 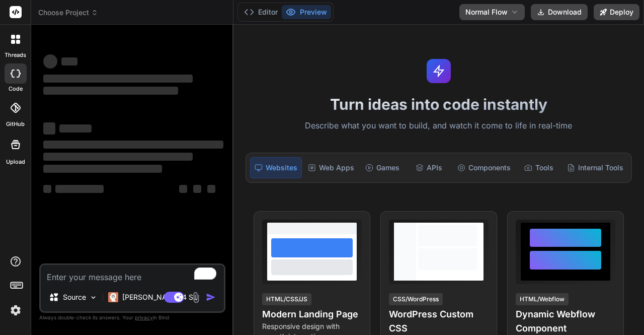 I want to click on img: Pick Models, so click(x=93, y=297).